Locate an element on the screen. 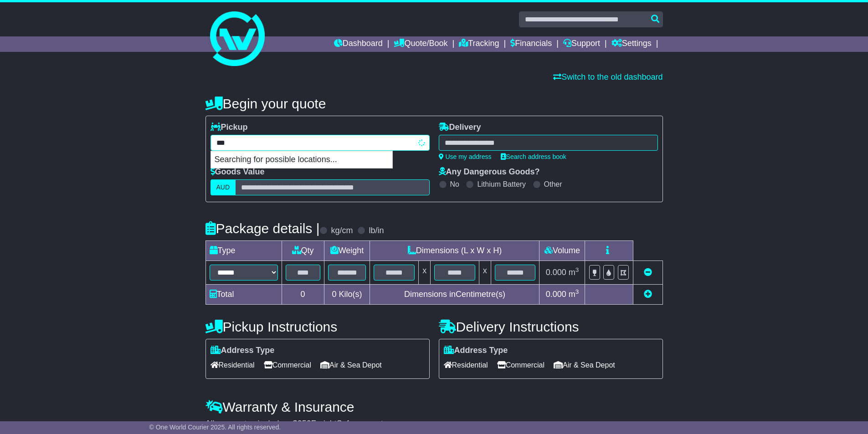  a: Use my address is located at coordinates (465, 156).